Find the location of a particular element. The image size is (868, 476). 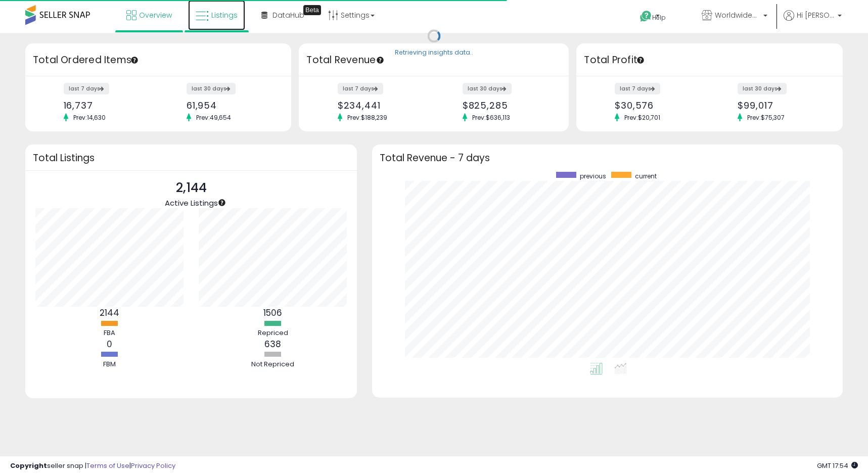

b: 0 is located at coordinates (109, 344).